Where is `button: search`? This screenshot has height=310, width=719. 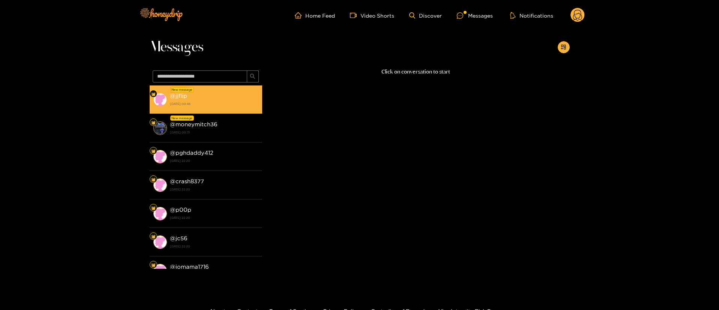 button: search is located at coordinates (253, 76).